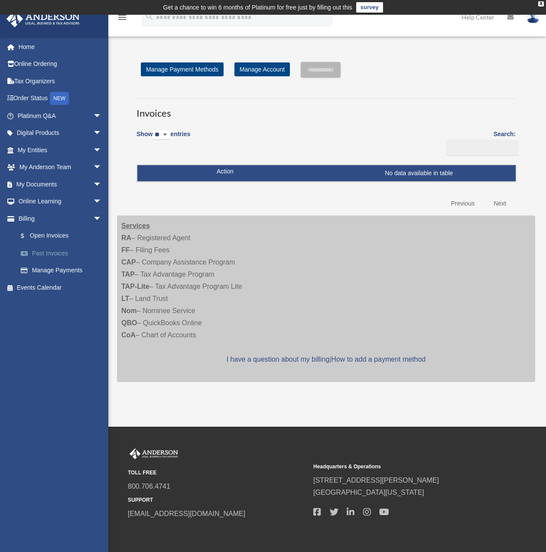 The image size is (546, 552). Describe the element at coordinates (60, 287) in the screenshot. I see `a: Events Calendar` at that location.